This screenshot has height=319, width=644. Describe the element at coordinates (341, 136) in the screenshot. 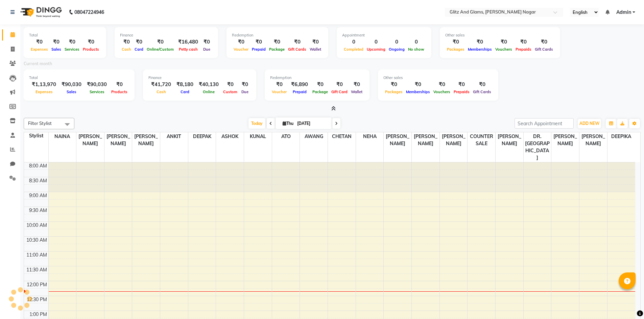

I see `span: CHETAN` at that location.